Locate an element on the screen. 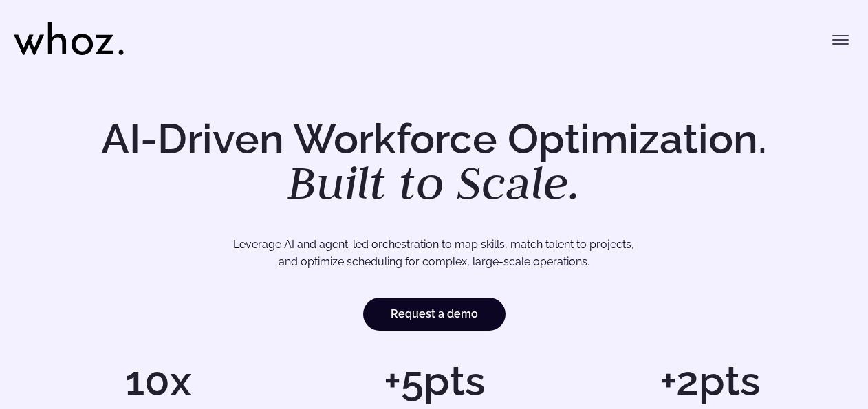 This screenshot has height=409, width=868. h1: +2pts is located at coordinates (709, 380).